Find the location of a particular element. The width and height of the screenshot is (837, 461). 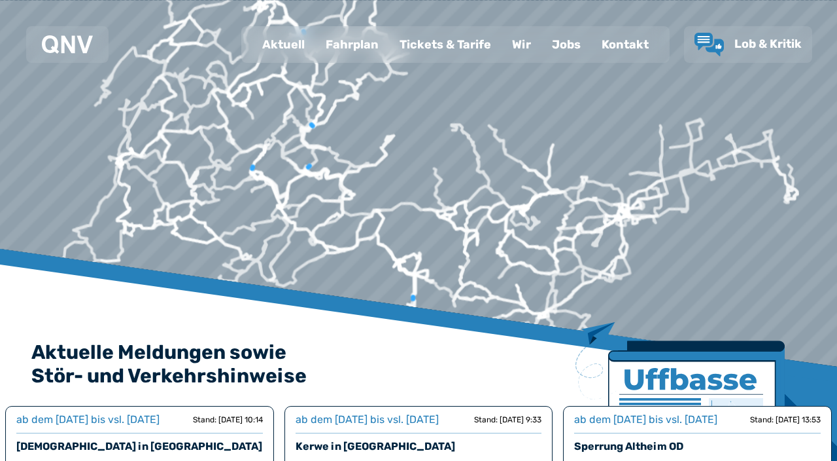

h2: Aktuelle Meldungen sowie Stör- und Verkehrshinweise is located at coordinates (419, 364).